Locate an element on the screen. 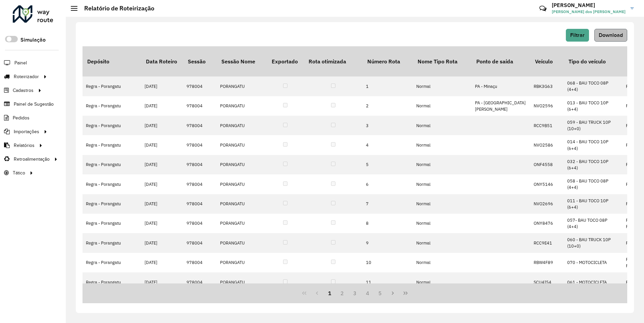  button: 4 is located at coordinates (367, 293).